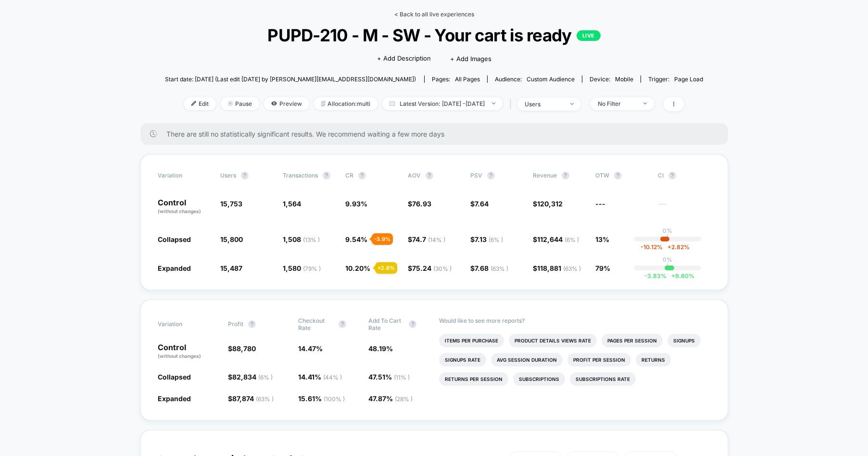  Describe the element at coordinates (334, 399) in the screenshot. I see `span: ( 100 % )` at that location.